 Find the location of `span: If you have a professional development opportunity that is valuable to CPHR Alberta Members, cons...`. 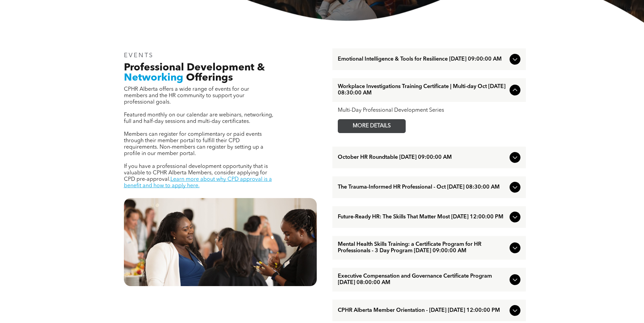

span: If you have a professional development opportunity that is valuable to CPHR Alberta Members, cons... is located at coordinates (196, 173).